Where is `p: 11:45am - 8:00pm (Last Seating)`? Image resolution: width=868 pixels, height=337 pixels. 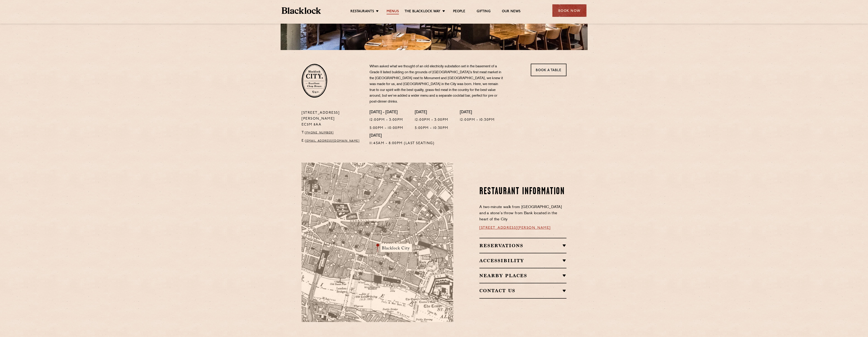 p: 11:45am - 8:00pm (Last Seating) is located at coordinates (402, 143).